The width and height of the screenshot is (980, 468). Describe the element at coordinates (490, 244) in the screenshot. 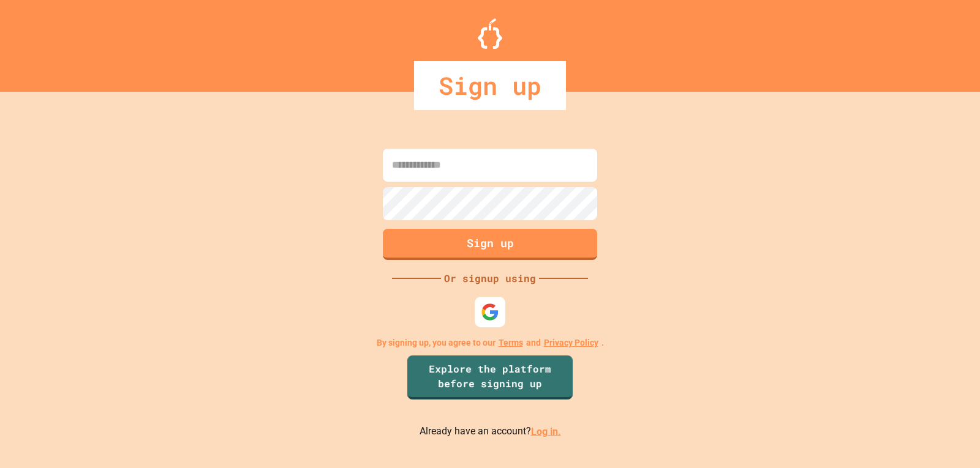

I see `button: Sign up` at that location.